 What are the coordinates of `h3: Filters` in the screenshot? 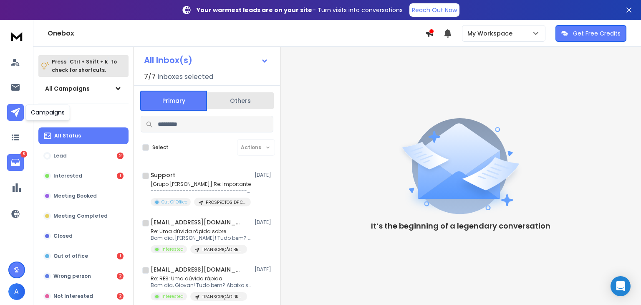 It's located at (83, 116).